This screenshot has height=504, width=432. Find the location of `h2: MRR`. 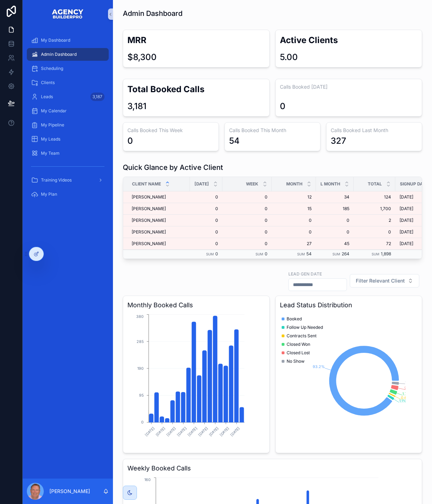

h2: MRR is located at coordinates (196, 40).